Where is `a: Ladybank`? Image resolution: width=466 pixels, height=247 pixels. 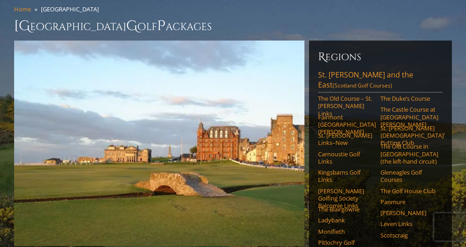
a: Ladybank is located at coordinates (346, 220).